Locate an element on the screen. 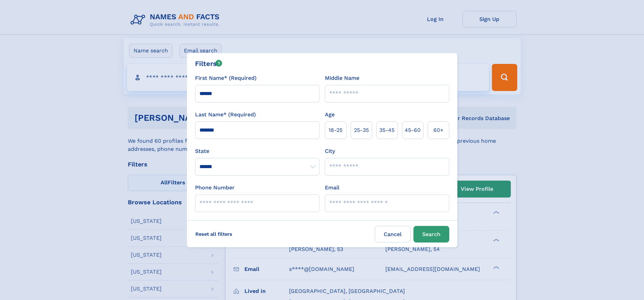  label: Cancel is located at coordinates (393, 234).